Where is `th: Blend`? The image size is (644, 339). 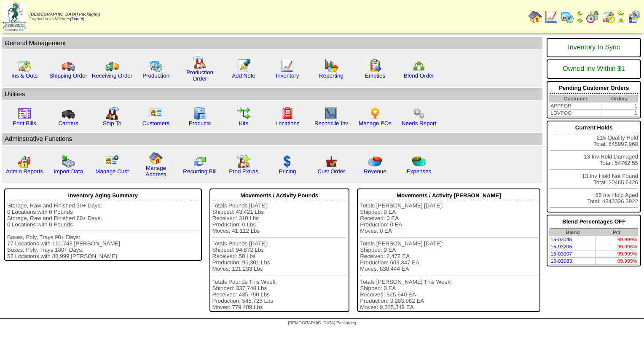 th: Blend is located at coordinates (573, 232).